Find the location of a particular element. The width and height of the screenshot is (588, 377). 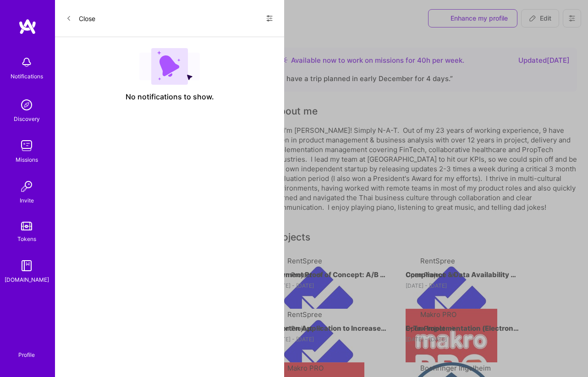

div: Notifications is located at coordinates (27, 76).